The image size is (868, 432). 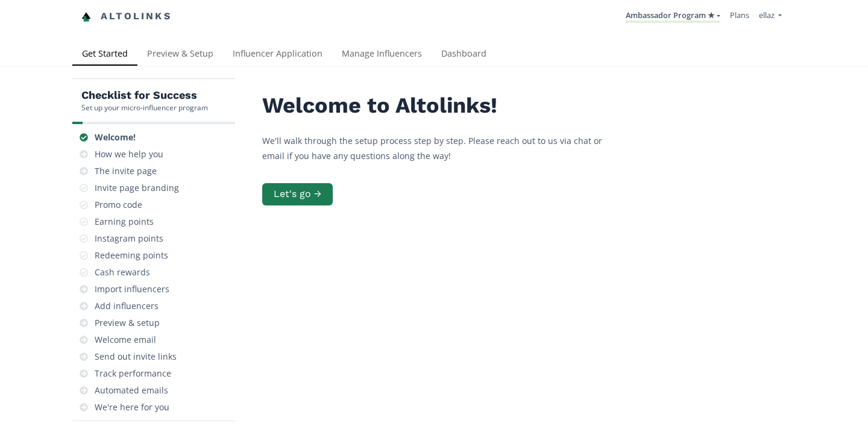 I want to click on div: Set up your micro-influencer program, so click(x=145, y=107).